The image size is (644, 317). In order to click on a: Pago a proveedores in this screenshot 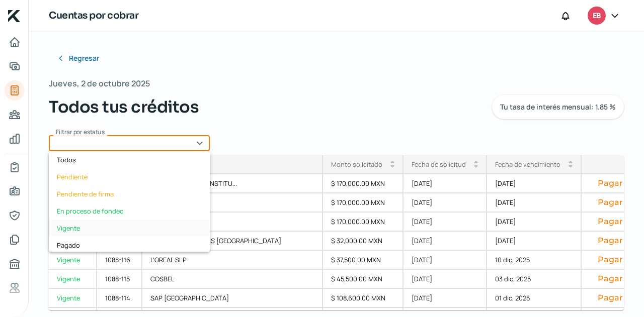, I will do `click(14, 115)`.